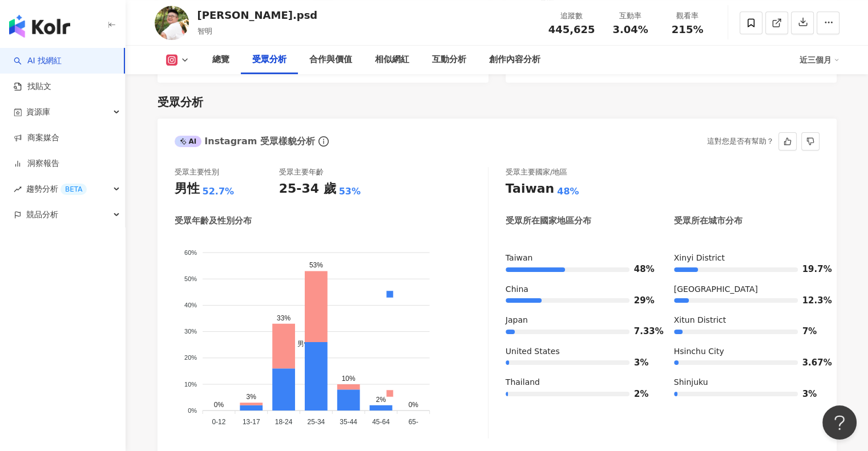  I want to click on span: 215%, so click(687, 30).